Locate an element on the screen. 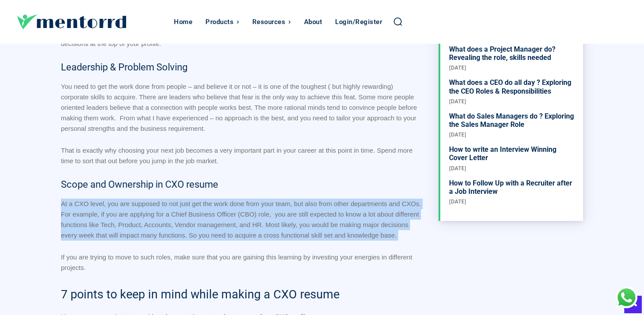  a: How to write an Interview Winning Cover Letter is located at coordinates (502, 154).